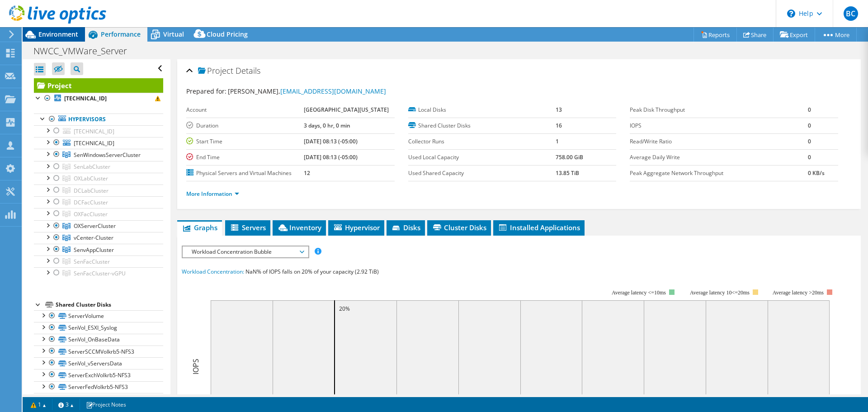 The height and width of the screenshot is (412, 868). Describe the element at coordinates (91, 190) in the screenshot. I see `span: DCLabCluster` at that location.